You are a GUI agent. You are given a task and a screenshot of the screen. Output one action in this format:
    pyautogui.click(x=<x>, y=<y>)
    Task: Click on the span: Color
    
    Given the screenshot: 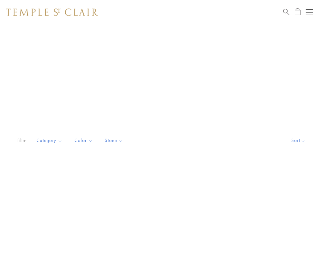 What is the action you would take?
    pyautogui.click(x=84, y=140)
    